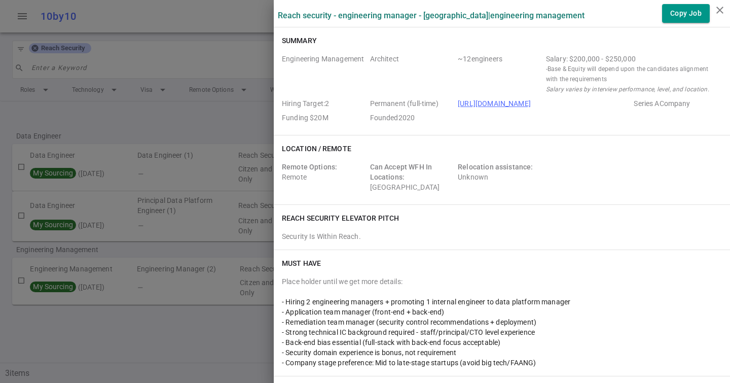 The width and height of the screenshot is (730, 383). Describe the element at coordinates (686, 13) in the screenshot. I see `button: Copy Job` at that location.